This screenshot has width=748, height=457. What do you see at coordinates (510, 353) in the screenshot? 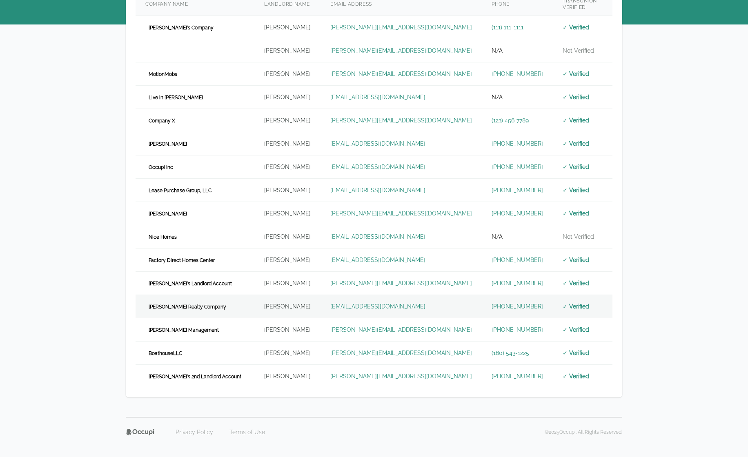
I see `a: (160) 543-1225` at bounding box center [510, 353].